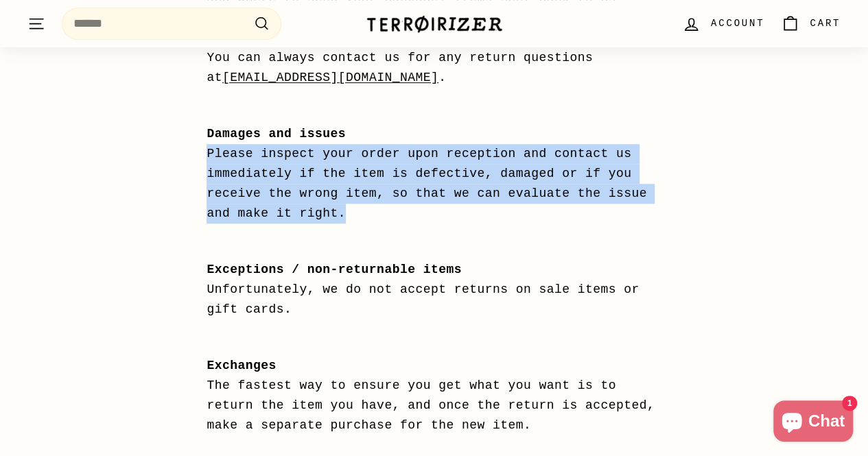 The height and width of the screenshot is (456, 868). Describe the element at coordinates (333, 270) in the screenshot. I see `strong: Exceptions / non-returnable items` at that location.